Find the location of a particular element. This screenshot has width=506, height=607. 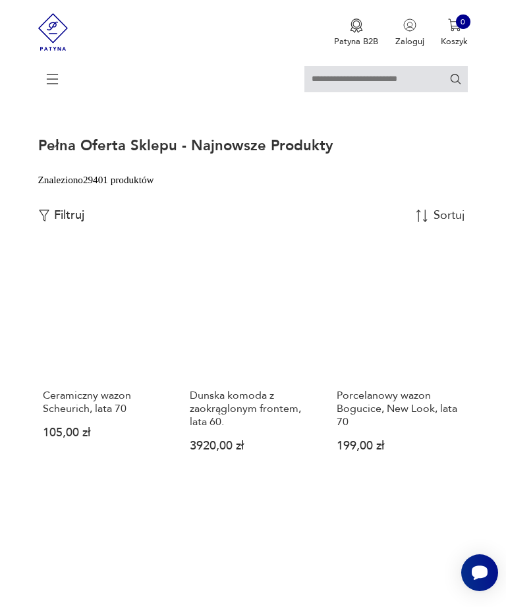

p: Koszyk is located at coordinates (454, 42).